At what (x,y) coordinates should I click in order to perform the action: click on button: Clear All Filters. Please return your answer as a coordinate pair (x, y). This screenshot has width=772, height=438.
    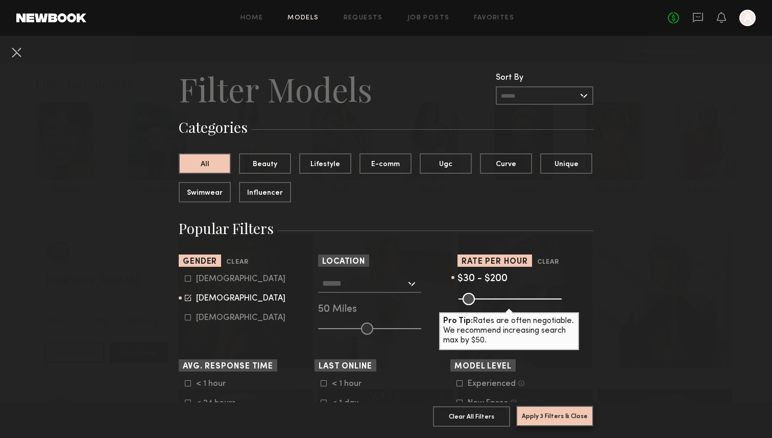
    Looking at the image, I should click on (471, 416).